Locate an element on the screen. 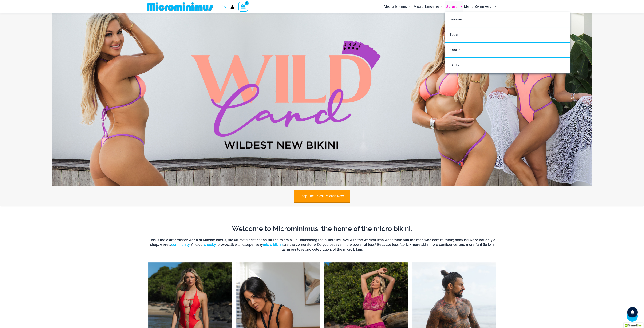  span: Mens Swimwear is located at coordinates (478, 6).